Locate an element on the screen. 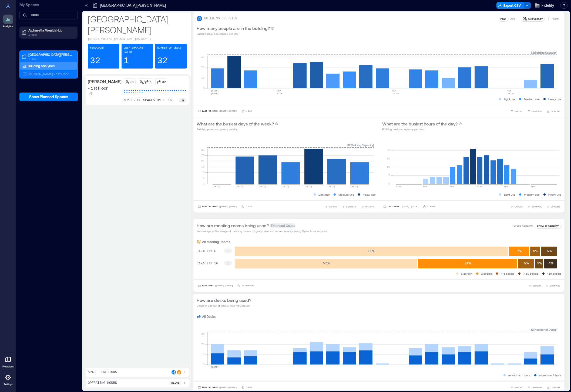 The height and width of the screenshot is (392, 571). p: more than 1 hour is located at coordinates (519, 376).